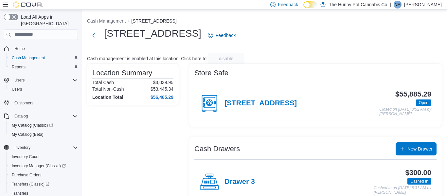 This screenshot has height=196, width=447. Describe the element at coordinates (20, 194) in the screenshot. I see `span: Transfers` at that location.